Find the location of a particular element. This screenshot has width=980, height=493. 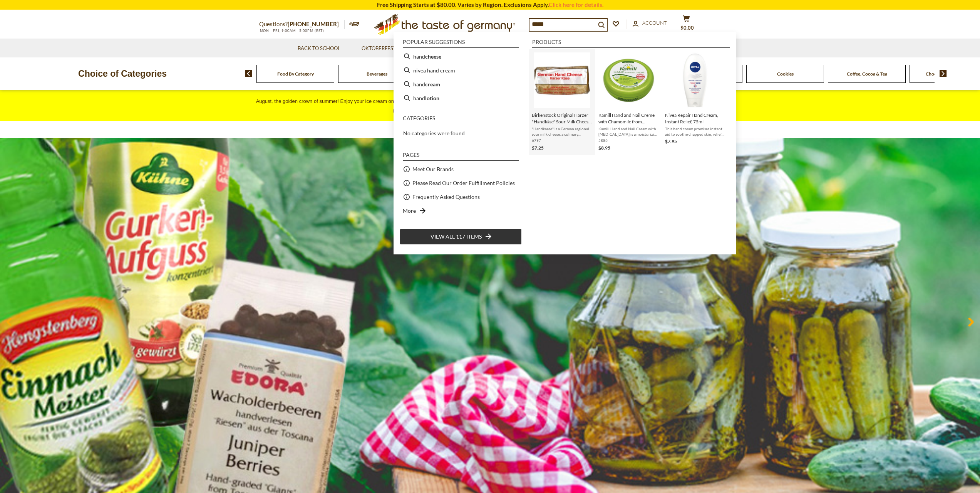

span: 6797 is located at coordinates (562, 140).